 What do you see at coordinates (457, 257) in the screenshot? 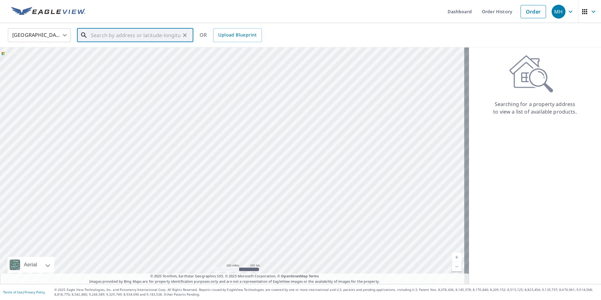
I see `a: Current Level 5, Zoom In` at bounding box center [457, 257].